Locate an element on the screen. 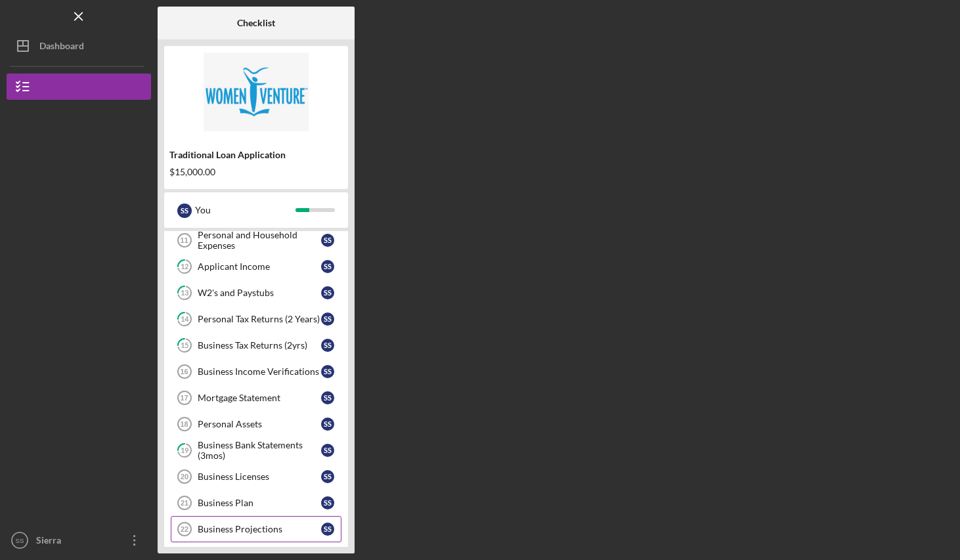 Image resolution: width=960 pixels, height=560 pixels. tspan: 11 is located at coordinates (184, 240).